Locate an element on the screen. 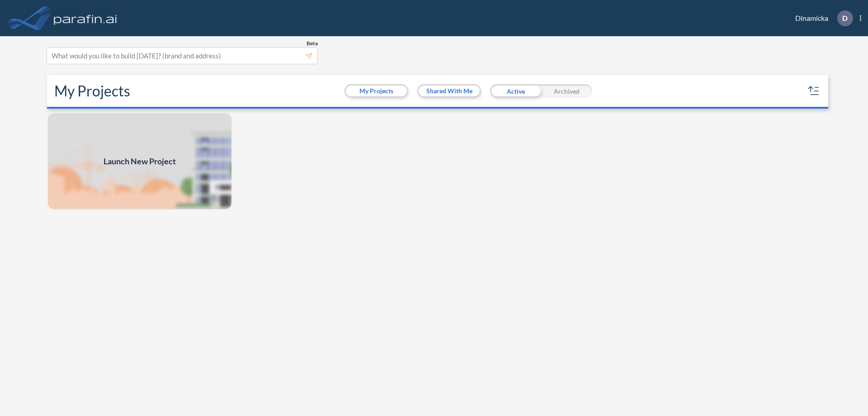 This screenshot has height=416, width=868. p: D is located at coordinates (845, 18).